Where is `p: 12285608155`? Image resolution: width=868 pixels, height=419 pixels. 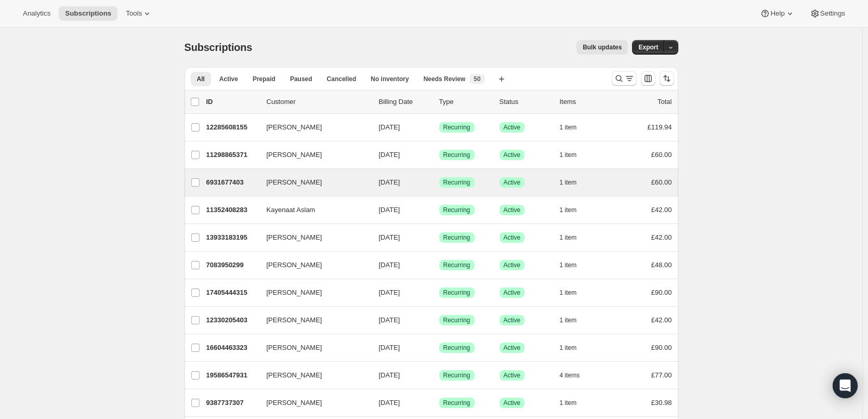
p: 12285608155 is located at coordinates (232, 127).